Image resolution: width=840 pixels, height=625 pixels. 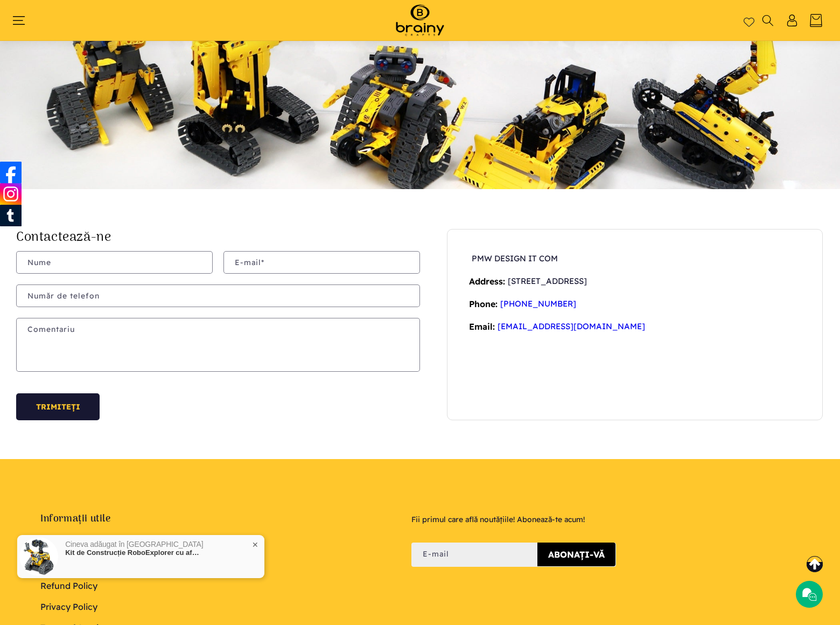 I want to click on a: Brainy Crafts, so click(x=420, y=20).